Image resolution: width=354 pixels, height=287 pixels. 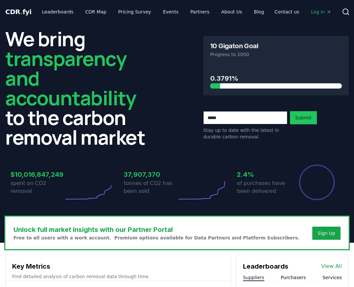 What do you see at coordinates (326, 233) in the screenshot?
I see `div: Sign Up` at bounding box center [326, 233].